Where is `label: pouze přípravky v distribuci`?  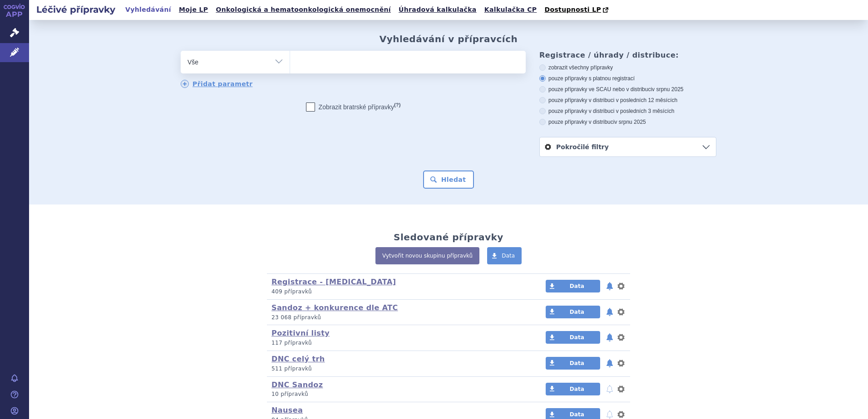 label: pouze přípravky v distribuci is located at coordinates (628, 122).